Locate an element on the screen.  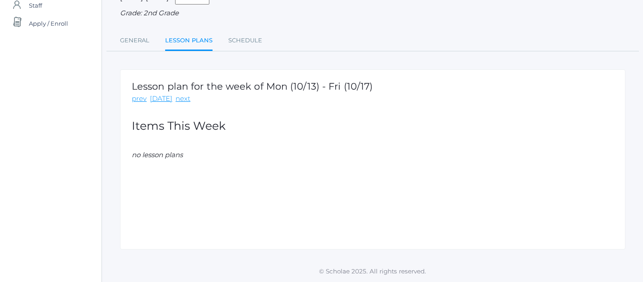
h2: Items This Week is located at coordinates (373, 126).